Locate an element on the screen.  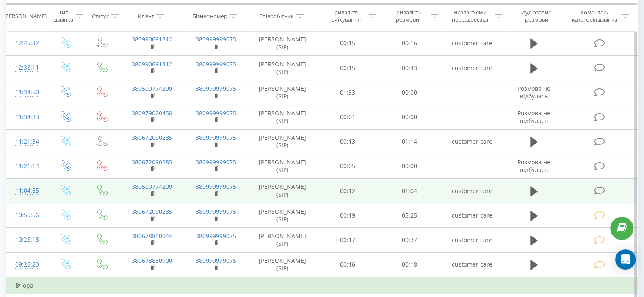
td: Вчора is located at coordinates (322, 286).